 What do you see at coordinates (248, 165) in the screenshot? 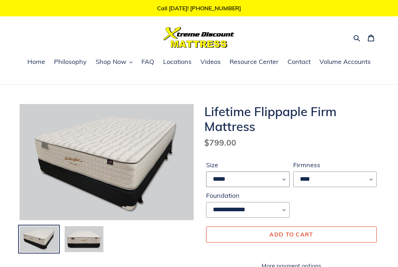
I see `label: Size` at bounding box center [248, 165].